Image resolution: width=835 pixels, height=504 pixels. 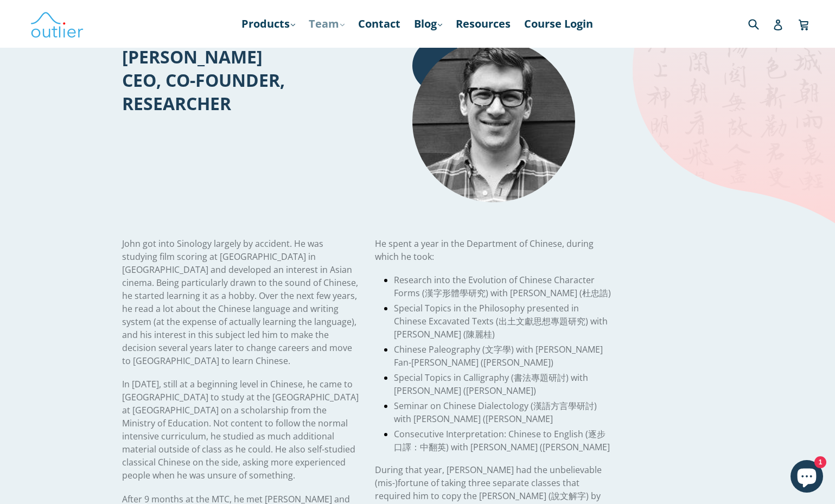 I want to click on a: Resources, so click(x=483, y=24).